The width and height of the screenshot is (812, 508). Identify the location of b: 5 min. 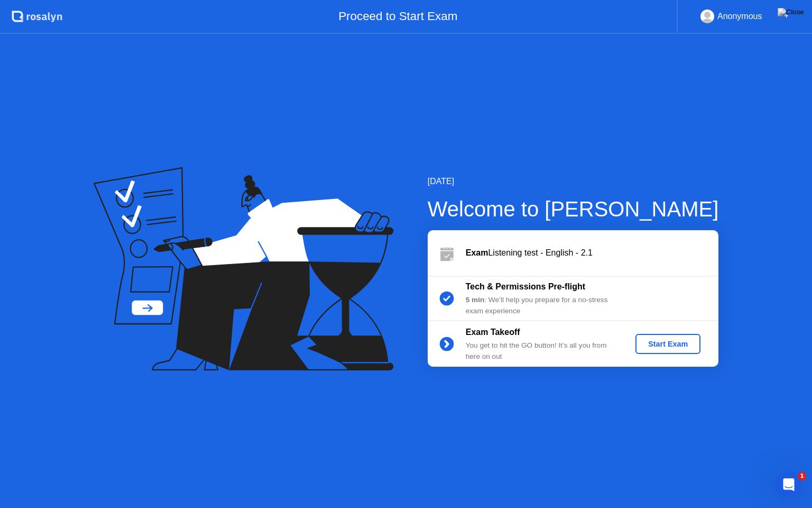
(475, 299).